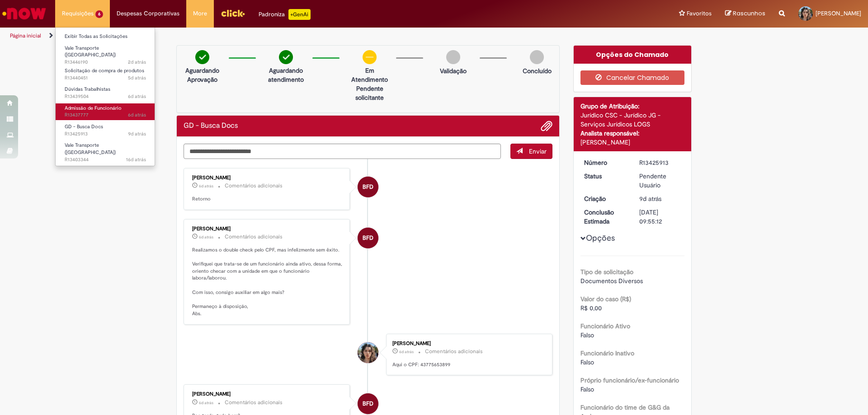 This screenshot has width=868, height=415. I want to click on span: Solicitação de compra de produtos, so click(105, 70).